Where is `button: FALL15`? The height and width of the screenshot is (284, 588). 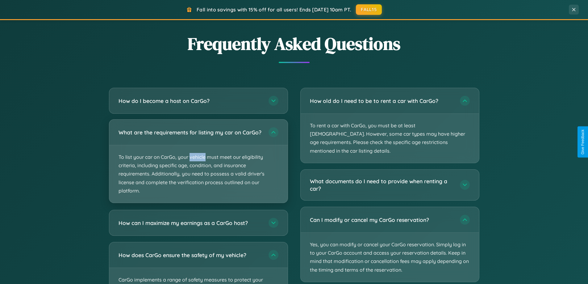 button: FALL15 is located at coordinates (369, 10).